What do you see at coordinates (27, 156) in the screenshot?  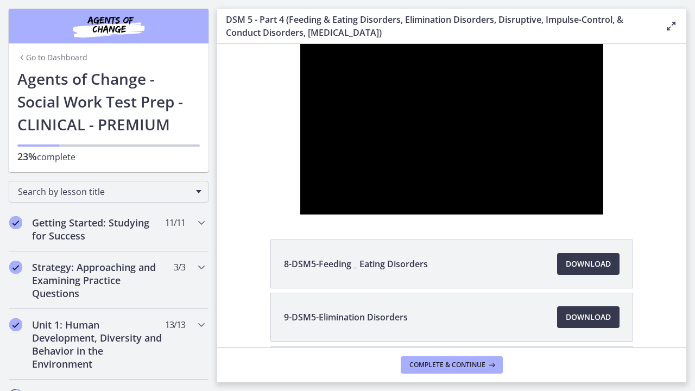 I see `span: 23%` at bounding box center [27, 156].